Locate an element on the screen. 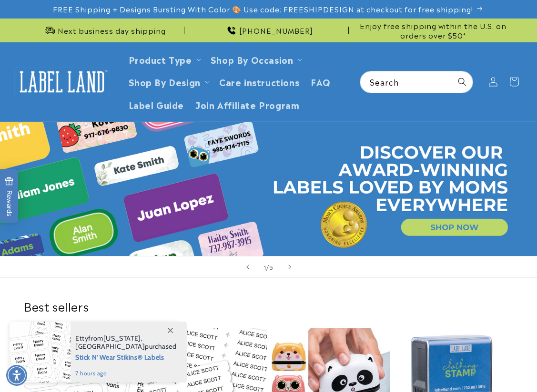 Image resolution: width=537 pixels, height=392 pixels. span: FREE Shipping + Designs Bursting With Color 🎨 Use code: FREESHIPDESIGN at checkout for free shipp... is located at coordinates (263, 9).